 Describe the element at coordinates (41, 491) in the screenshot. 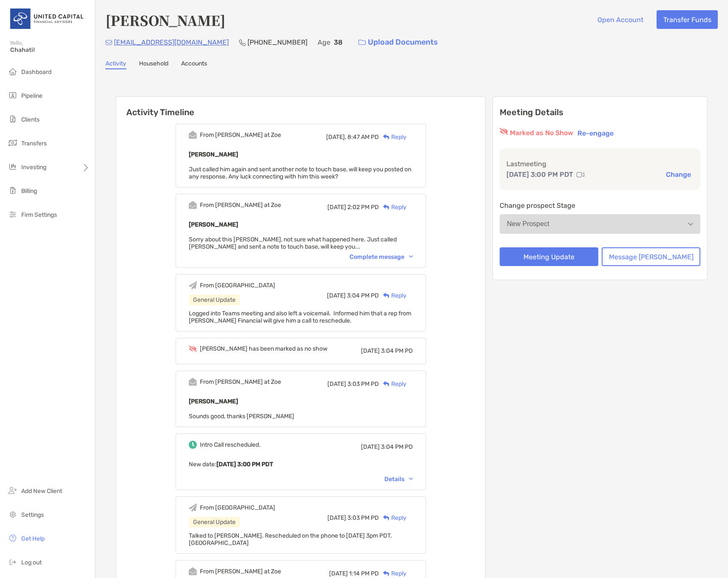

I see `span: Add New Client` at that location.